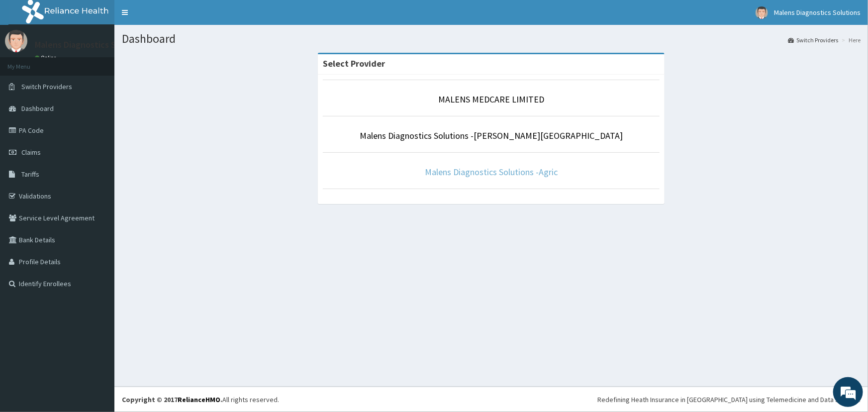 The height and width of the screenshot is (412, 868). What do you see at coordinates (31, 174) in the screenshot?
I see `span: Tariffs` at bounding box center [31, 174].